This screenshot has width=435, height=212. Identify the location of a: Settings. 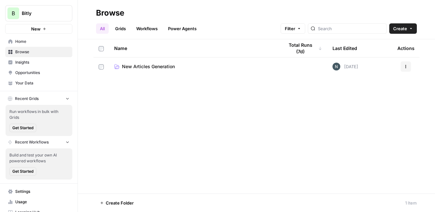
(39, 191).